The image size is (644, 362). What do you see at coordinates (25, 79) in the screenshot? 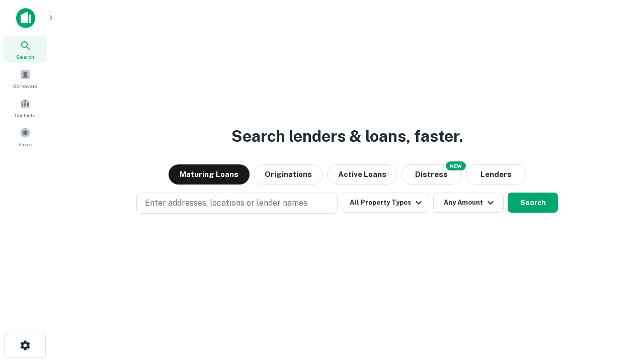
I see `div: Borrowers` at bounding box center [25, 79].